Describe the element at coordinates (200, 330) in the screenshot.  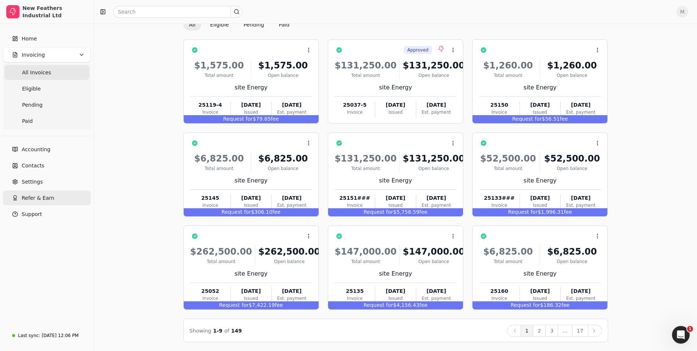
I see `span: Showing` at that location.